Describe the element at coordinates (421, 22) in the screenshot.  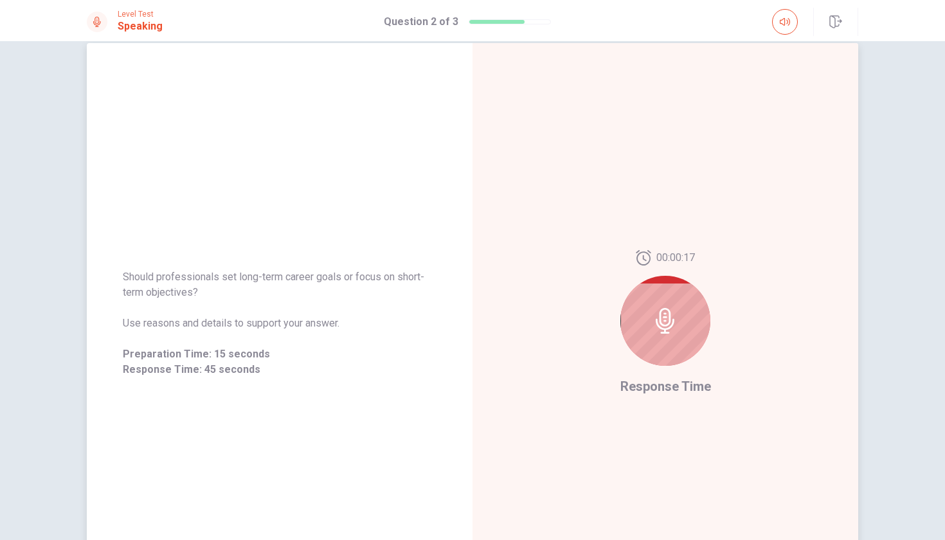
I see `h1: Question 2 of 3` at that location.